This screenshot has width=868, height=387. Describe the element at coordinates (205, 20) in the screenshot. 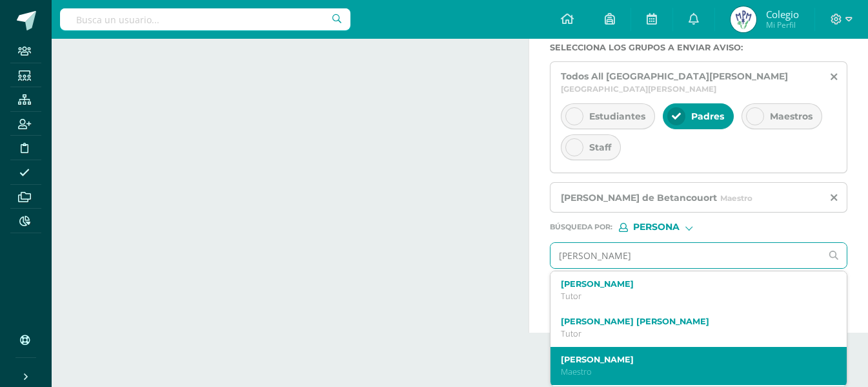

I see `input: Busca un usuario...` at that location.